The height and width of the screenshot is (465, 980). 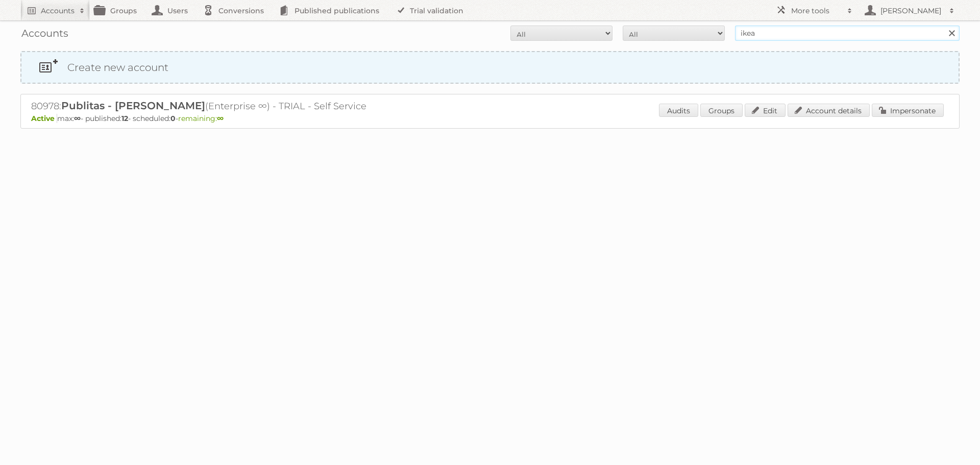 I want to click on h2: More tools, so click(x=816, y=10).